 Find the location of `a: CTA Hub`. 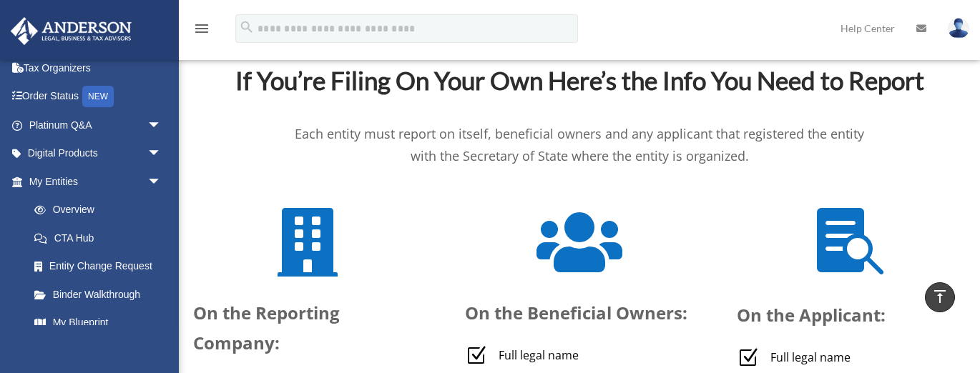

a: CTA Hub is located at coordinates (98, 238).